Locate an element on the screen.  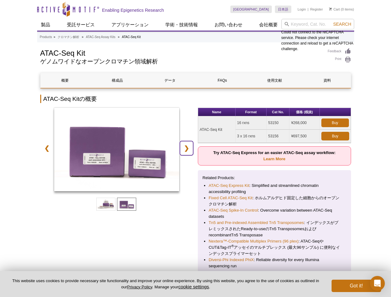
img: ATAC-Seq Kit is located at coordinates (117, 149).